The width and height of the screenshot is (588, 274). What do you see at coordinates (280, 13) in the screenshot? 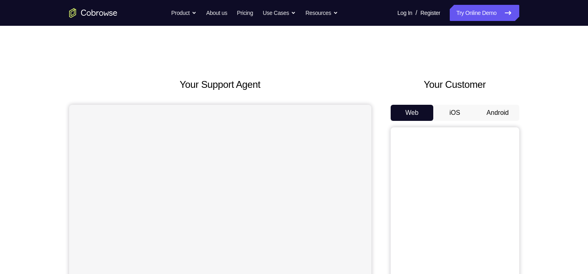
I see `button: Use Cases` at bounding box center [280, 13].